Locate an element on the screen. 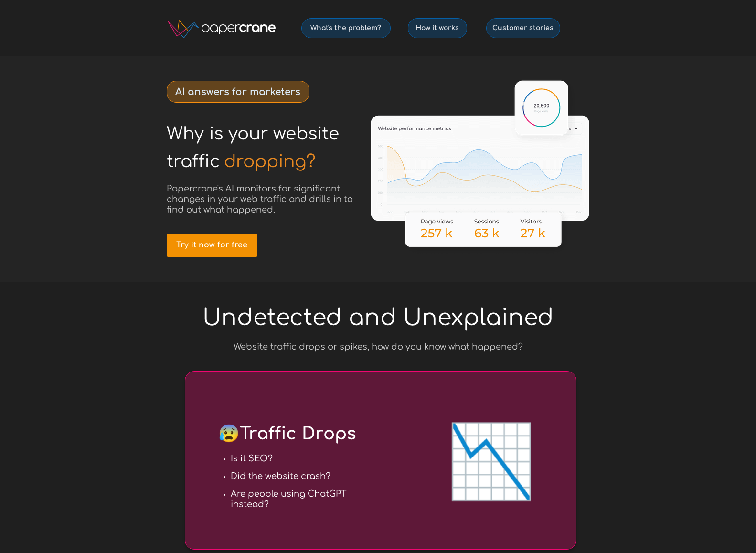  strong: Is it SEO? is located at coordinates (252, 458).